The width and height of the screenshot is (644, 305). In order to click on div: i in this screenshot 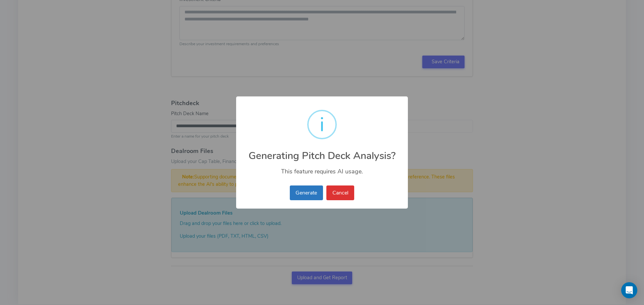, I will do `click(322, 125)`.